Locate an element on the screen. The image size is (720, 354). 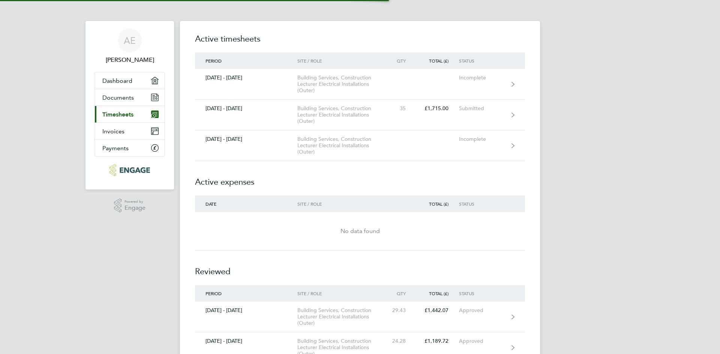
div: £1,189.72 is located at coordinates (438, 341).